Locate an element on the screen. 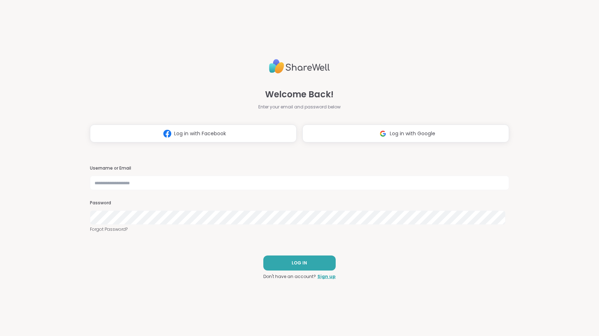  span: LOG IN is located at coordinates (299, 263).